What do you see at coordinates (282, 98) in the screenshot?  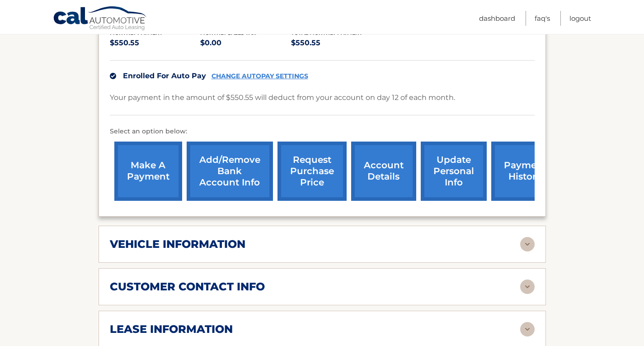 I see `p: Your payment in the amount of $550.55 will deduct from your account on day 12 of each month.` at bounding box center [282, 98].